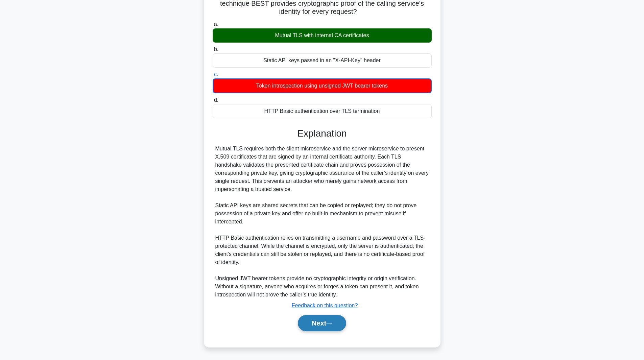  What do you see at coordinates (216, 24) in the screenshot?
I see `span: a.` at bounding box center [216, 24].